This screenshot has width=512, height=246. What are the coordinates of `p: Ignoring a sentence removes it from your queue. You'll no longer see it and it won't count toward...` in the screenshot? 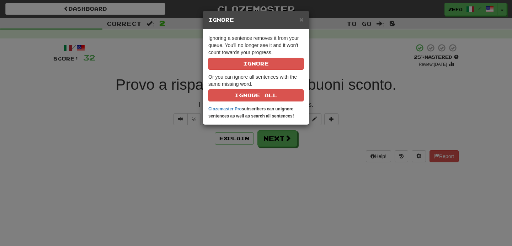 It's located at (256, 52).